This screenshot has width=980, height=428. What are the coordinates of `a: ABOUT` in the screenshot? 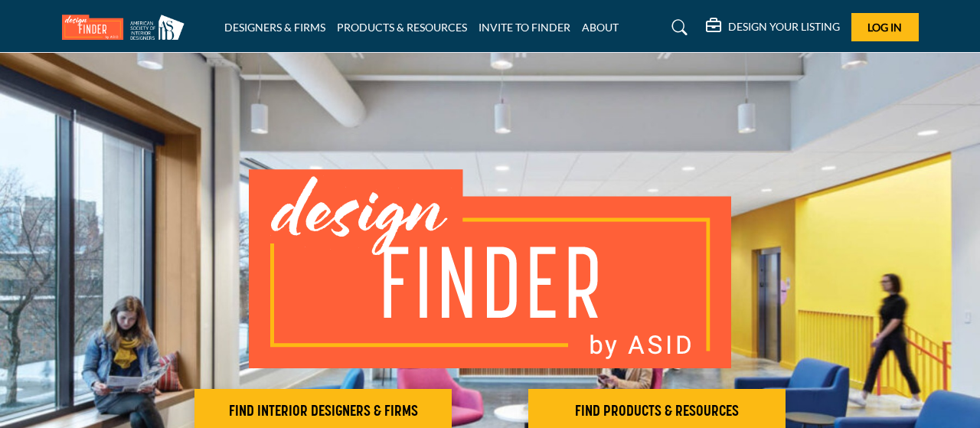 It's located at (600, 27).